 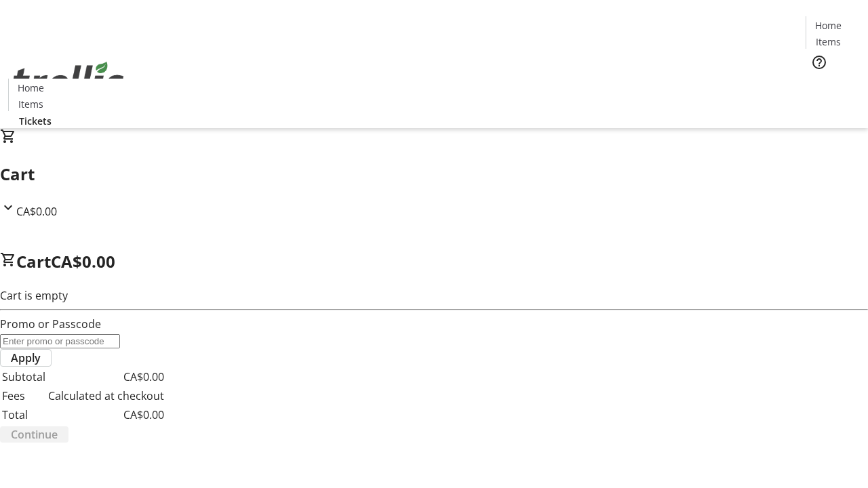 I want to click on td: Calculated at checkout, so click(x=106, y=395).